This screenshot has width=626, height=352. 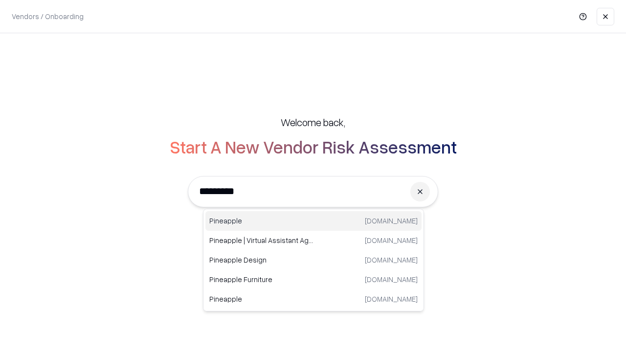 I want to click on div: Suggestions, so click(x=313, y=260).